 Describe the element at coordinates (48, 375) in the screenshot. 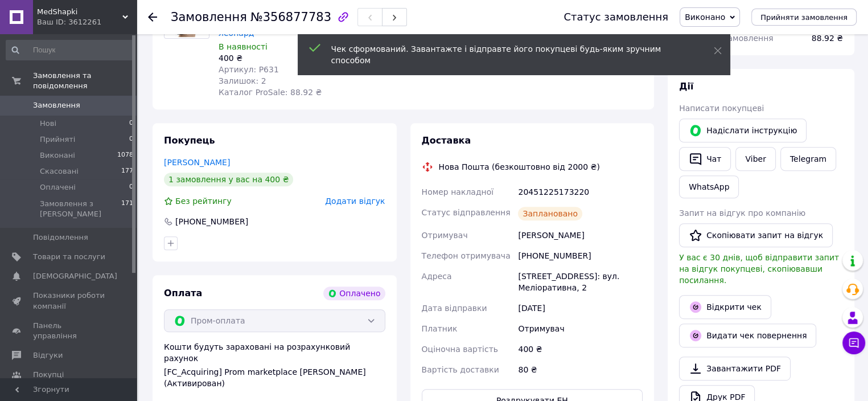

I see `span: Покупці` at that location.